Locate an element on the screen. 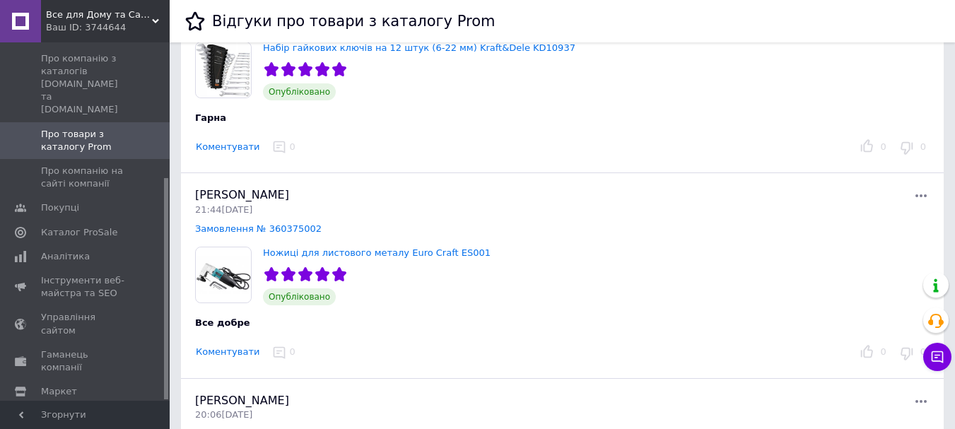 This screenshot has height=429, width=955. span: Покупці is located at coordinates (60, 208).